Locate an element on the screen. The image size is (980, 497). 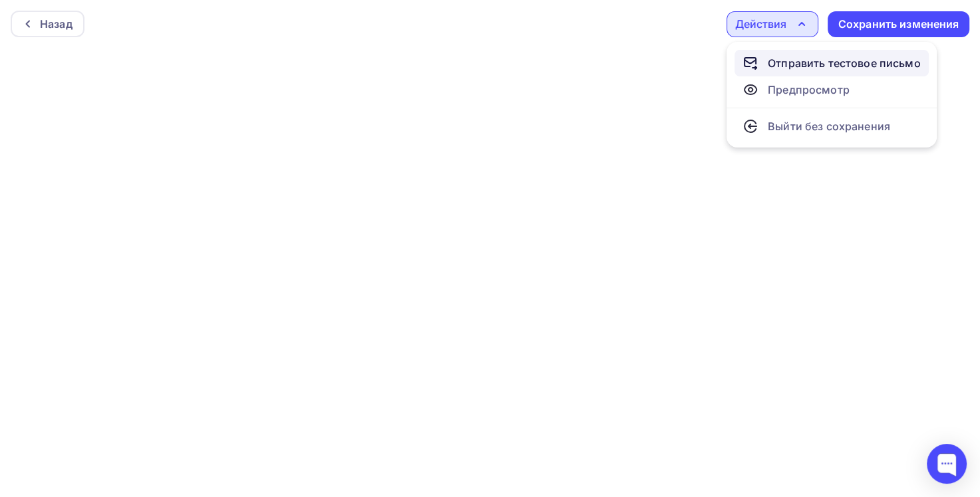
ul: Действия is located at coordinates (831, 94).